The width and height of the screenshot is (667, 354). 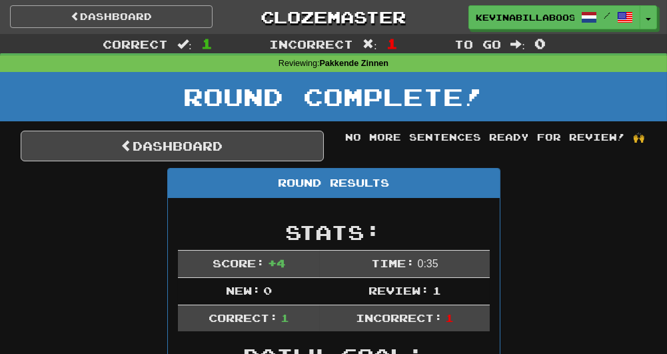 What do you see at coordinates (333, 97) in the screenshot?
I see `h1: Round Complete!` at bounding box center [333, 97].